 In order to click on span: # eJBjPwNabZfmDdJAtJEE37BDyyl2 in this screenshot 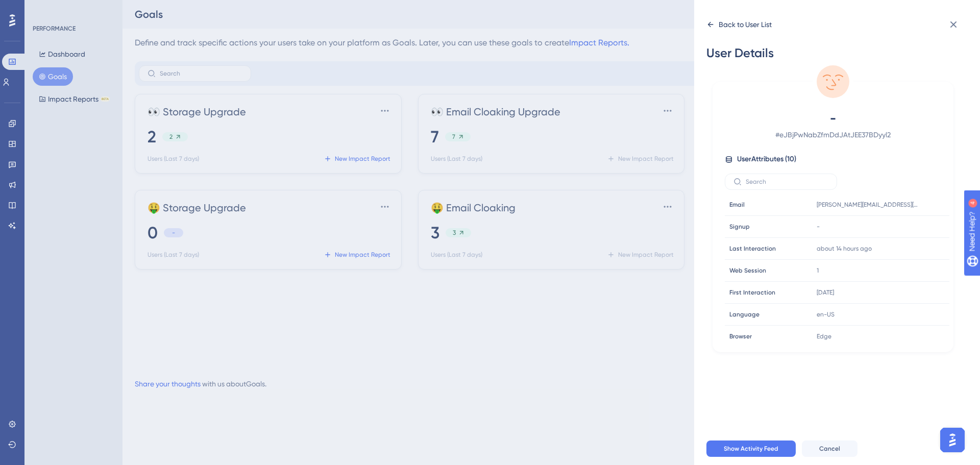, I will do `click(833, 135)`.